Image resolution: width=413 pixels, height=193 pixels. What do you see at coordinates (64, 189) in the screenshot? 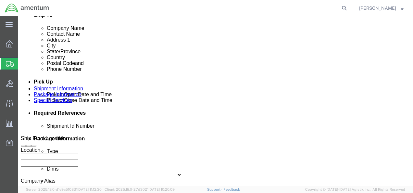
I see `span: Server: 2025.18.0-d1e9a510831` at bounding box center [64, 189].